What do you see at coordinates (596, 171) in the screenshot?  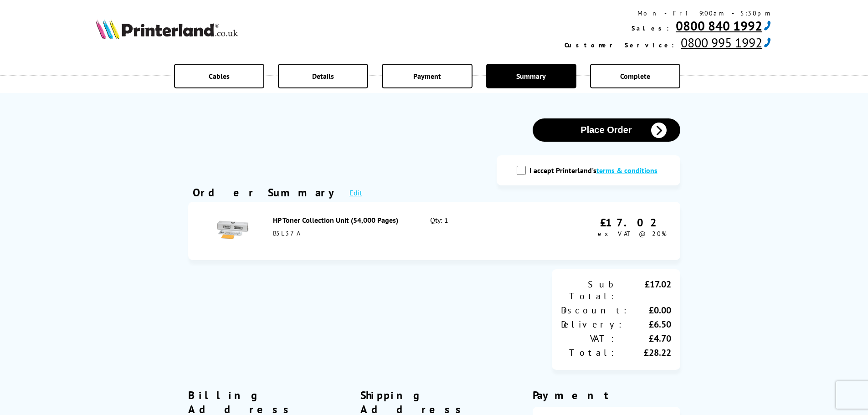 I see `label: I accept Printerland's` at bounding box center [596, 171].